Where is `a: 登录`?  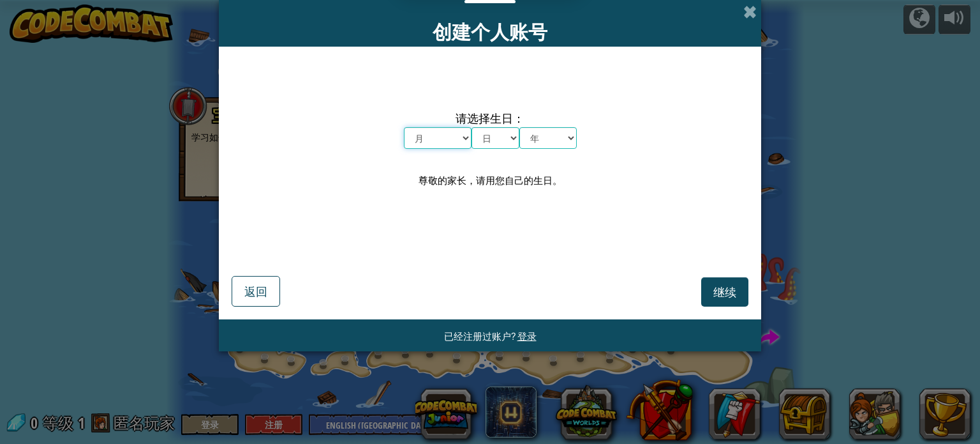
a: 登录 is located at coordinates (527, 335).